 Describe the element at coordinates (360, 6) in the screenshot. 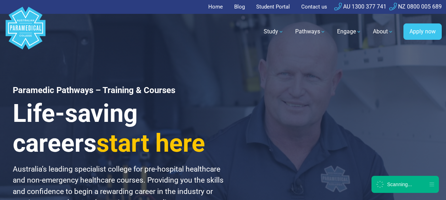

I see `a: AU 1300 377 741` at that location.